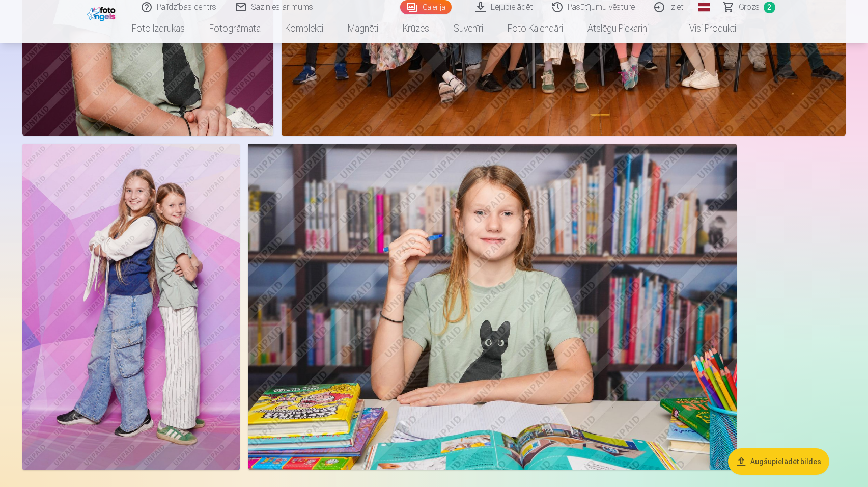 This screenshot has height=487, width=868. What do you see at coordinates (416, 29) in the screenshot?
I see `a: Krūzes` at bounding box center [416, 29].